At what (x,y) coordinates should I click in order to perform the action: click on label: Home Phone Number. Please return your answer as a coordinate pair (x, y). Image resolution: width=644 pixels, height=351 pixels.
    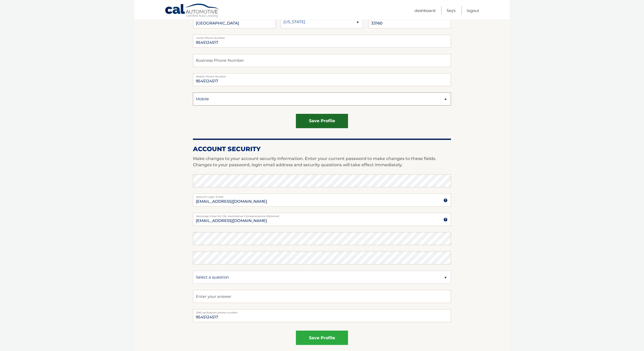
    Looking at the image, I should click on (322, 37).